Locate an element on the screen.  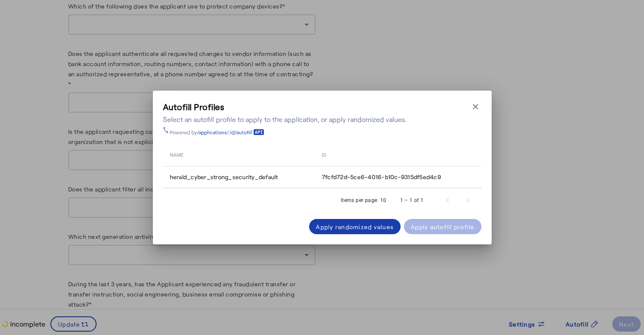
div: 10 is located at coordinates (383, 201).